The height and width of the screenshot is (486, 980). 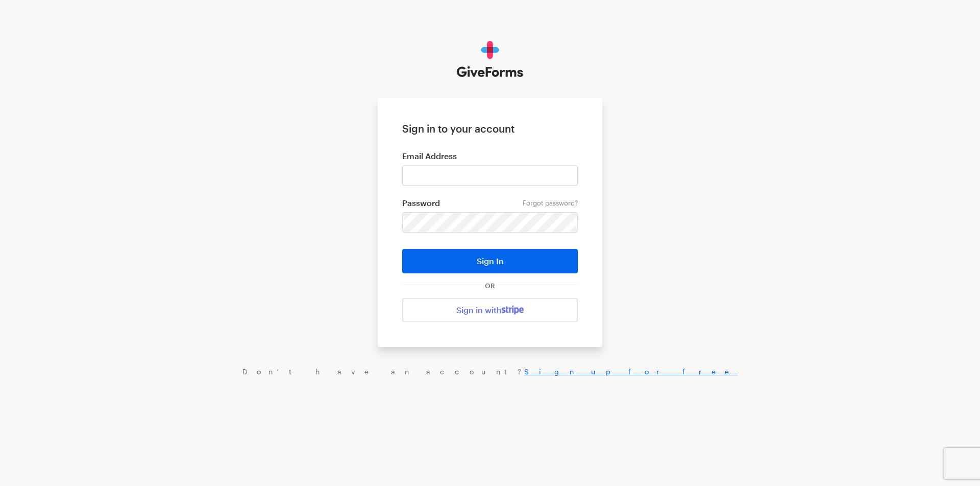 What do you see at coordinates (490, 372) in the screenshot?
I see `div: Don’t have an account?` at bounding box center [490, 372].